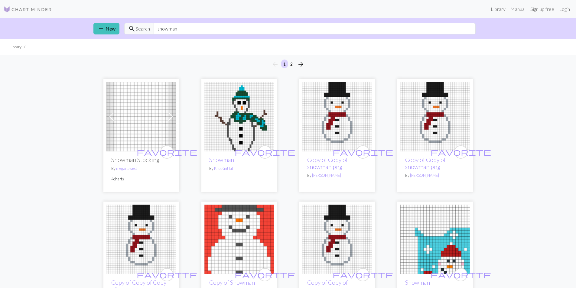 The width and height of the screenshot is (576, 288). What do you see at coordinates (141, 179) in the screenshot?
I see `p: 4 charts` at bounding box center [141, 179].